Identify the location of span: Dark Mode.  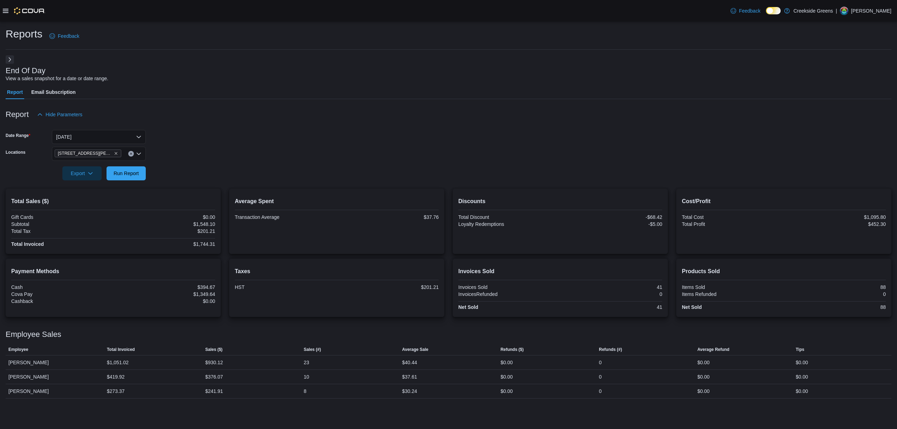
(766, 14).